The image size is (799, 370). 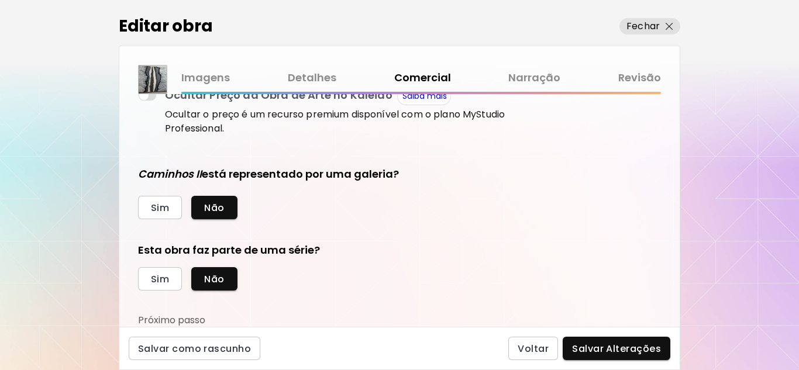 What do you see at coordinates (269, 174) in the screenshot?
I see `h5: está representado por uma galeria?` at bounding box center [269, 174].